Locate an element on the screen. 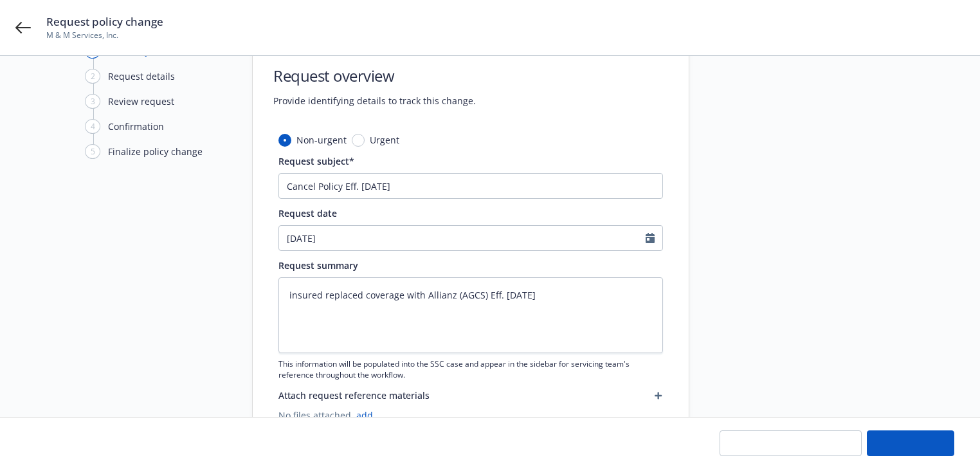  span: Continue is located at coordinates (911, 442).